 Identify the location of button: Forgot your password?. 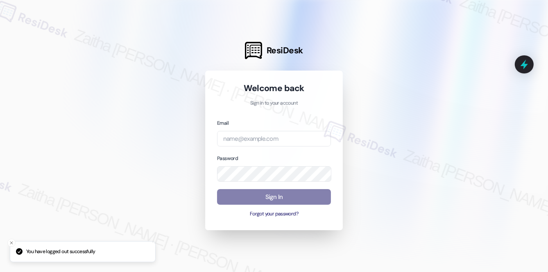
(274, 214).